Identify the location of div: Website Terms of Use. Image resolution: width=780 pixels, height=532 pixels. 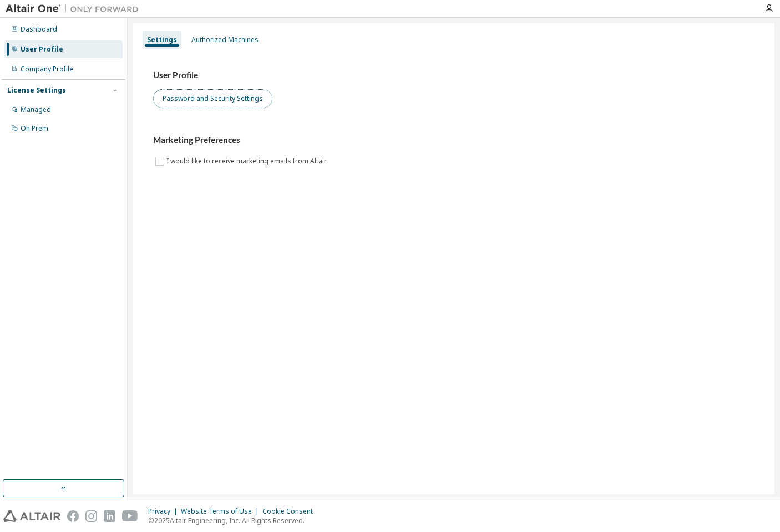
(221, 511).